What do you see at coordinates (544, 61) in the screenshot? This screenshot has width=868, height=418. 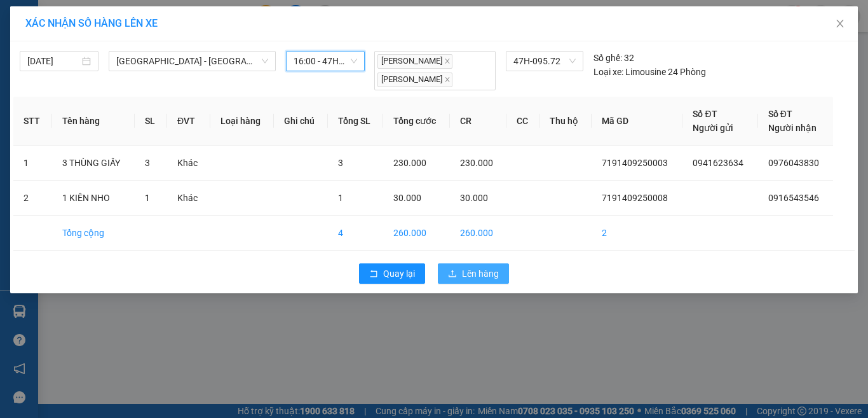 I see `span: 47H-095.72` at bounding box center [544, 61].